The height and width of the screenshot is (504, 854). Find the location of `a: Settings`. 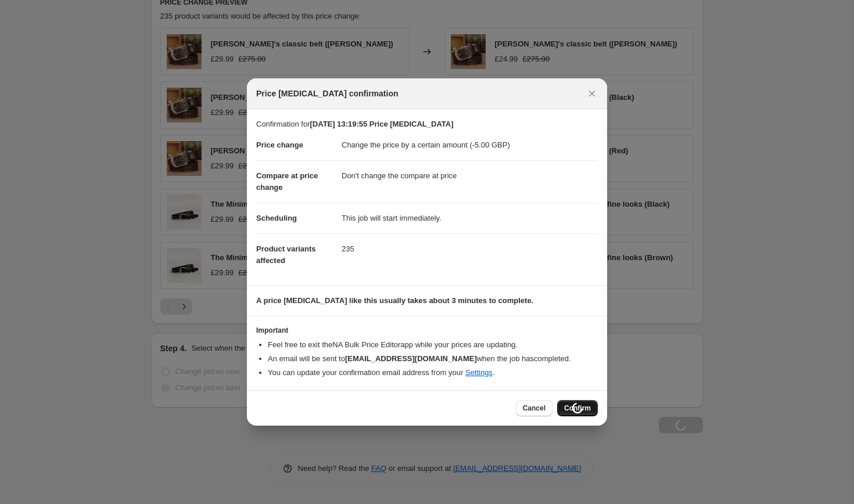

a: Settings is located at coordinates (479, 372).